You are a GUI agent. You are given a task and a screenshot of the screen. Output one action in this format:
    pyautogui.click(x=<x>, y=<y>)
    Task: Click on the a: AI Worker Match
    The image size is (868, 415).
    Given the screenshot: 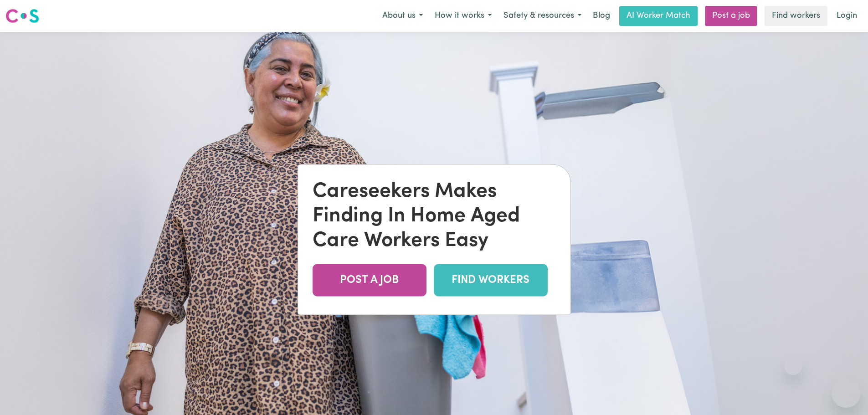 What is the action you would take?
    pyautogui.click(x=658, y=16)
    